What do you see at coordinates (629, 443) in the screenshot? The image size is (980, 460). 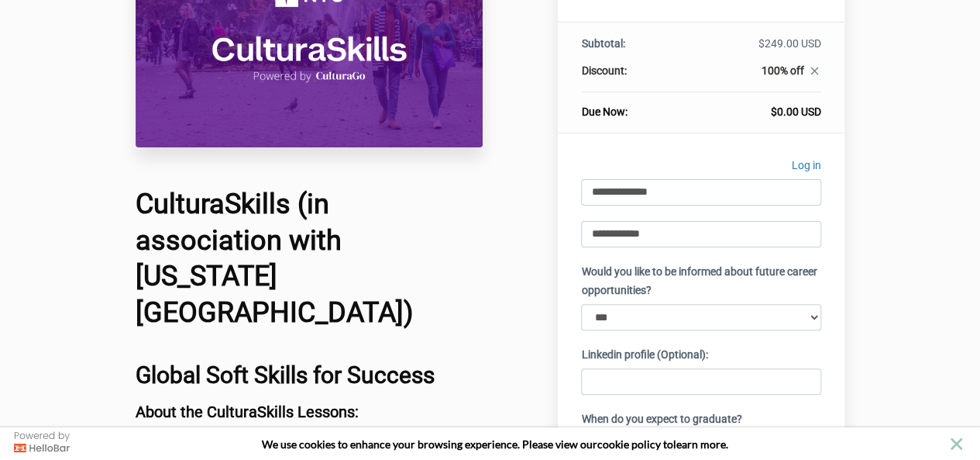 I see `a: cookie policy` at bounding box center [629, 443].